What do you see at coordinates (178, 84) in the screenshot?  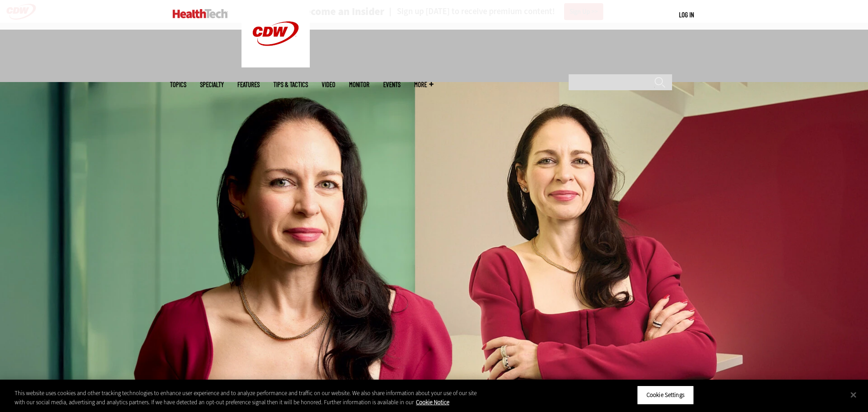 I see `span: Topics` at bounding box center [178, 84].